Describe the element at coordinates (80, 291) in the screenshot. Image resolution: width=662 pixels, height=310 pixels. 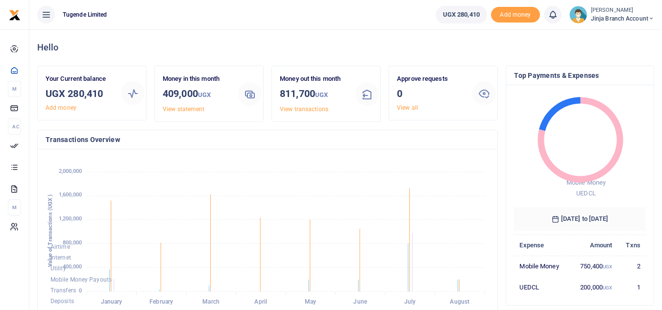
I see `tspan: 0` at that location.